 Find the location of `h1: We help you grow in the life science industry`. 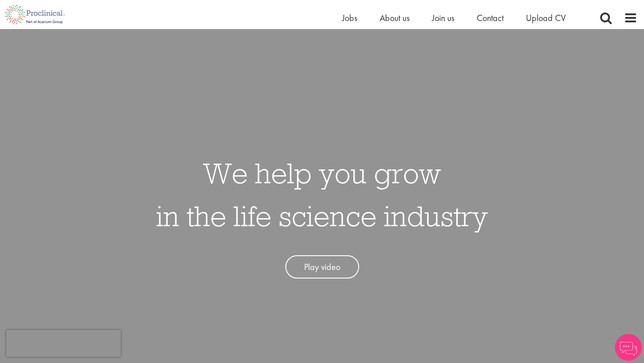

h1: We help you grow in the life science industry is located at coordinates (322, 194).